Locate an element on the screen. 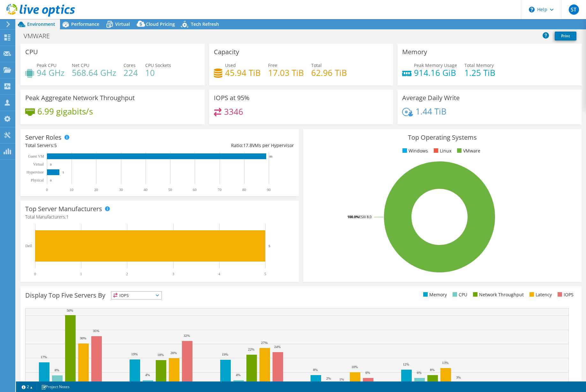 The width and height of the screenshot is (586, 392). text: 17% is located at coordinates (44, 357).